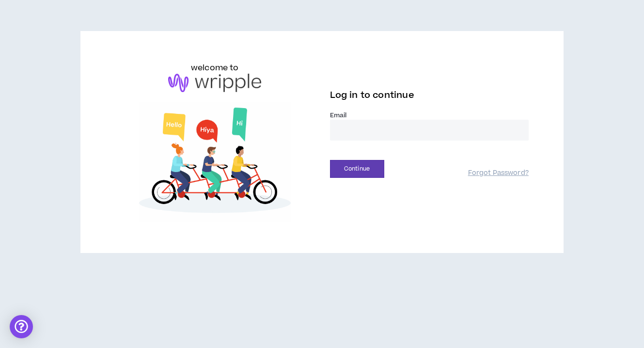 The image size is (644, 348). What do you see at coordinates (215, 68) in the screenshot?
I see `h6: welcome to` at bounding box center [215, 68].